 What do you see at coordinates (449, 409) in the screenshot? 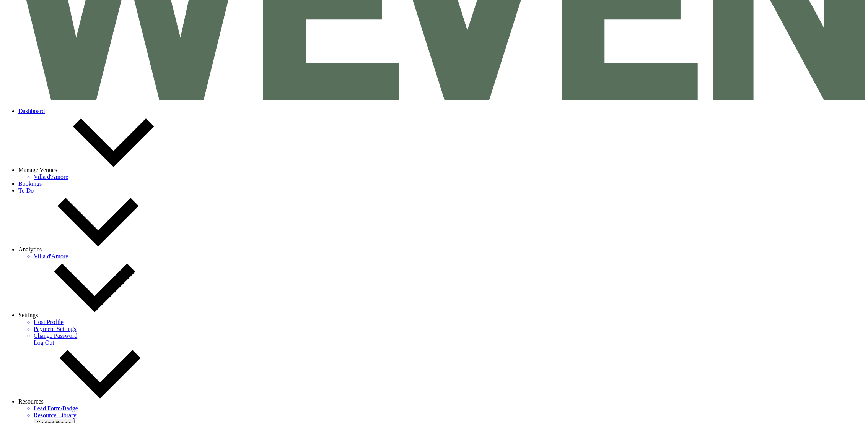
I see `li: Lead Form/Badge` at bounding box center [449, 409].